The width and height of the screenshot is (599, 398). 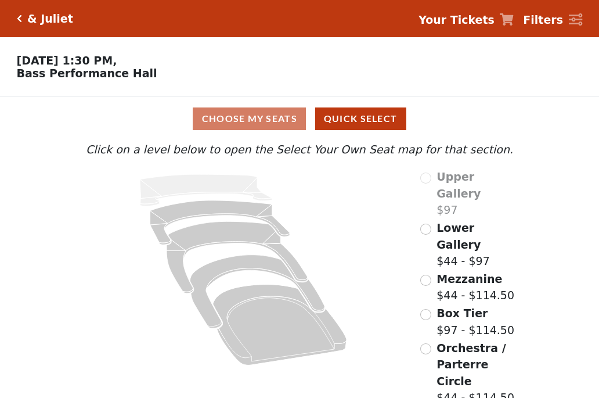 What do you see at coordinates (456, 20) in the screenshot?
I see `strong: Your Tickets` at bounding box center [456, 20].